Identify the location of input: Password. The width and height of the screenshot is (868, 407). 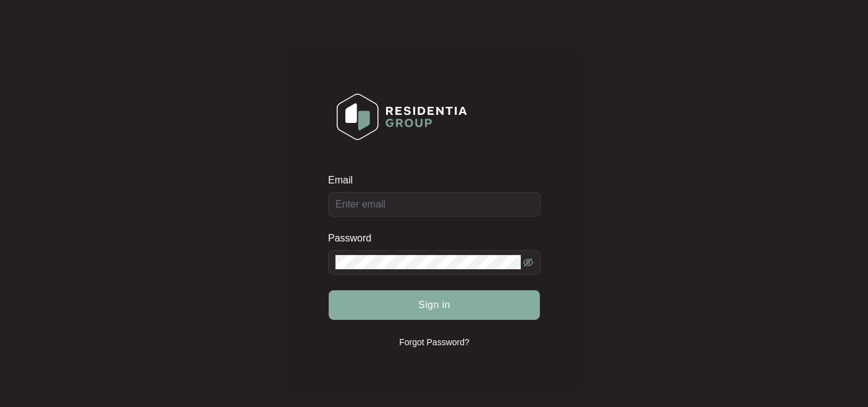
(428, 262).